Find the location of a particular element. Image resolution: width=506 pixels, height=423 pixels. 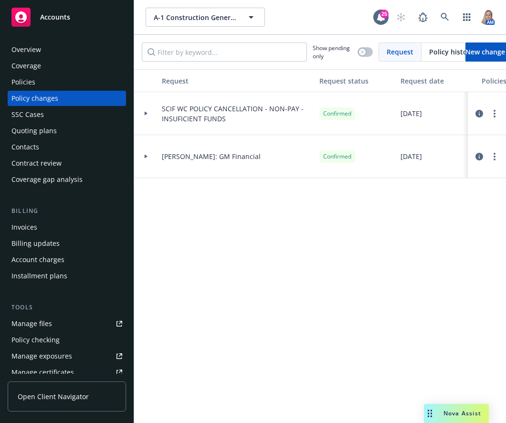

img: photo is located at coordinates (487, 17).